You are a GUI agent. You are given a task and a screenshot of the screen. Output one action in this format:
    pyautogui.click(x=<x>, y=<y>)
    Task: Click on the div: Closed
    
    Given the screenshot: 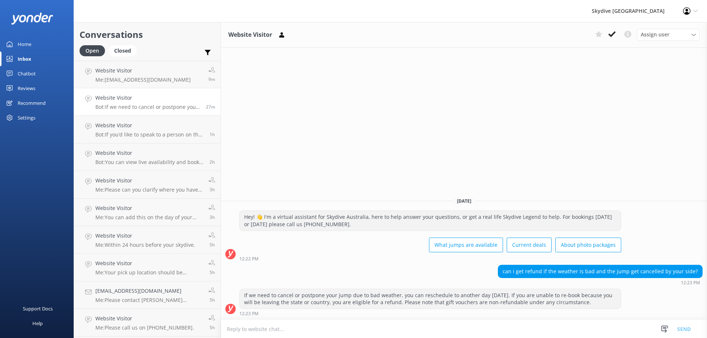 What is the action you would take?
    pyautogui.click(x=123, y=51)
    